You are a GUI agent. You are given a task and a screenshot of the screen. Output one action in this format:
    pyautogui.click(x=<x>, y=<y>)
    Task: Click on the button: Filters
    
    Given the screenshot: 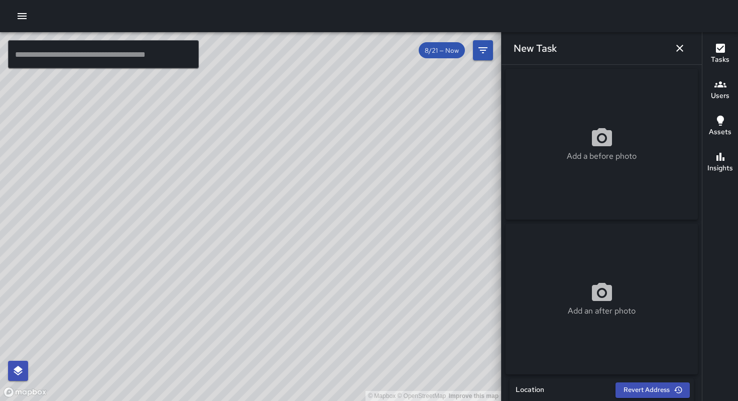 What is the action you would take?
    pyautogui.click(x=483, y=50)
    